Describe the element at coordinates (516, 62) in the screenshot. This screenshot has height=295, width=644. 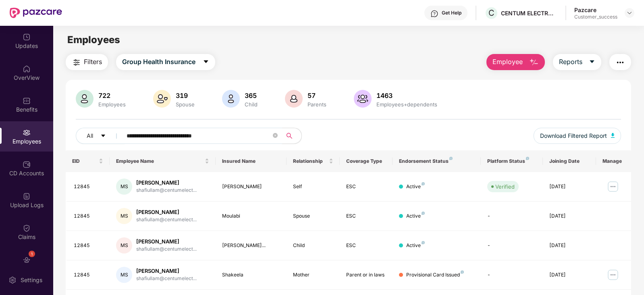
I see `button: Employee` at that location.